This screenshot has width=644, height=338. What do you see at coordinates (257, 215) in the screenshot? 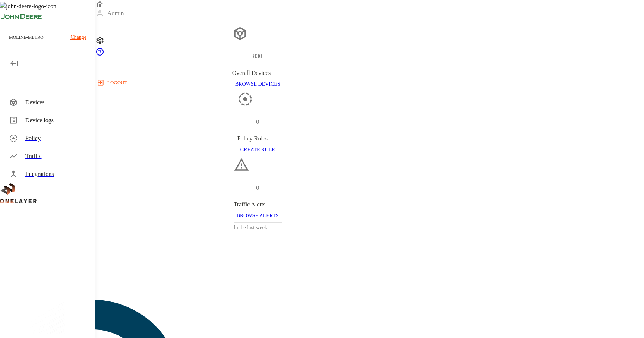
I see `a: BROWSE ALERTS` at bounding box center [257, 215].